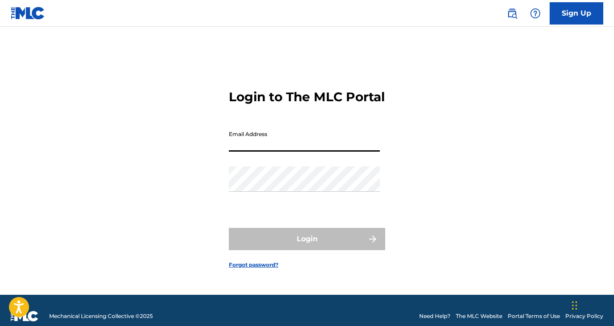 This screenshot has height=326, width=614. What do you see at coordinates (533, 317) in the screenshot?
I see `a: Portal Terms of Use` at bounding box center [533, 317].